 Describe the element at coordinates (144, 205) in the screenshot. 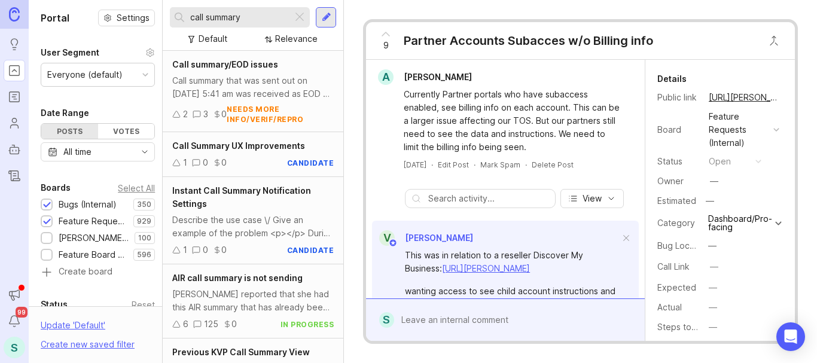

I see `p: 350` at that location.